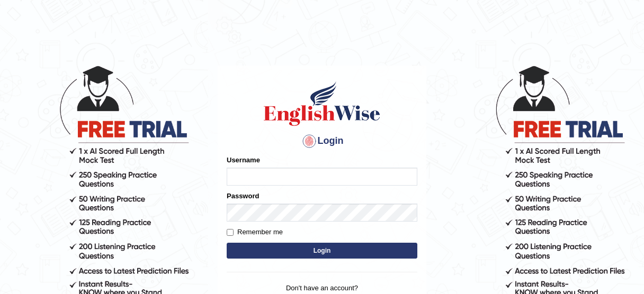  I want to click on label: Username, so click(243, 160).